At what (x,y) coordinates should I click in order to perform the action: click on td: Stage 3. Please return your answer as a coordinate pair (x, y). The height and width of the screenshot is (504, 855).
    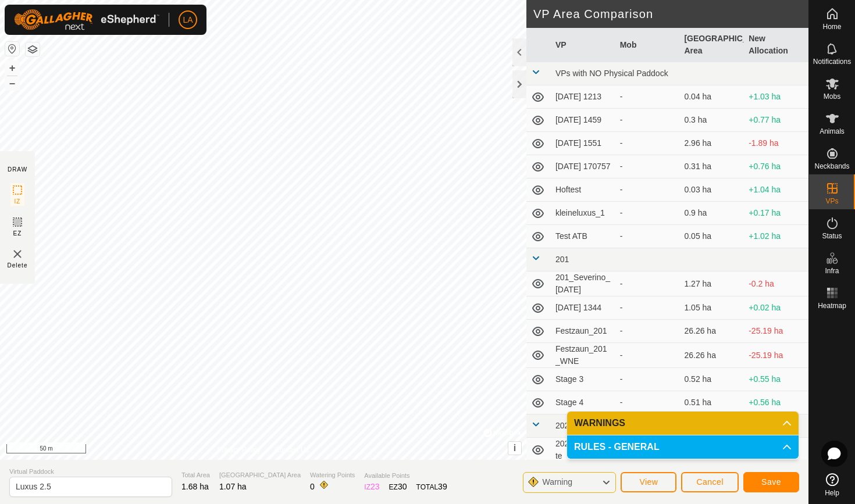
    Looking at the image, I should click on (583, 380).